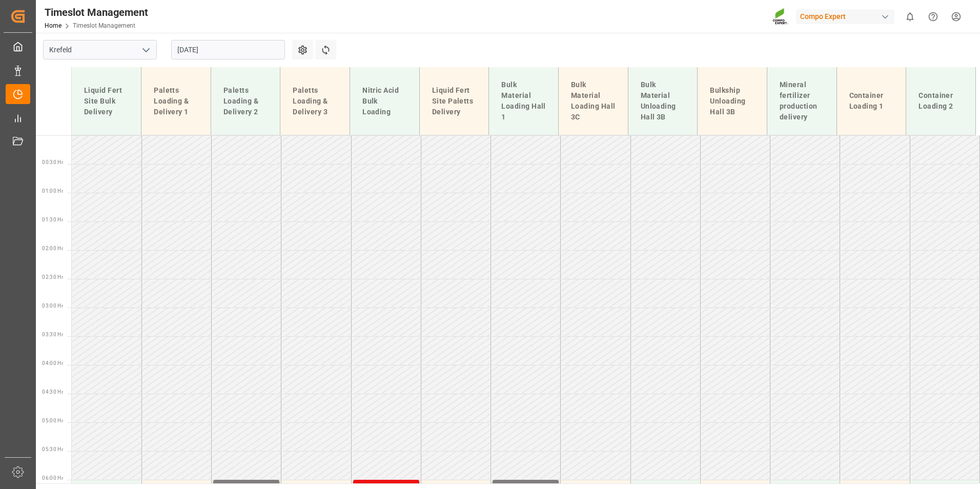  I want to click on span: 01:30 Hr, so click(52, 220).